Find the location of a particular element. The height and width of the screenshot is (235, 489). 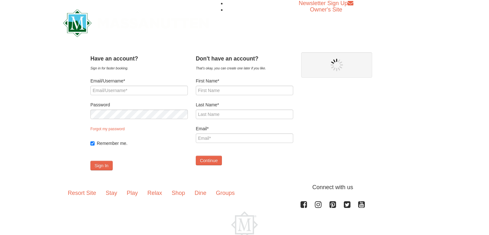

input: Email/Username* is located at coordinates (139, 90).